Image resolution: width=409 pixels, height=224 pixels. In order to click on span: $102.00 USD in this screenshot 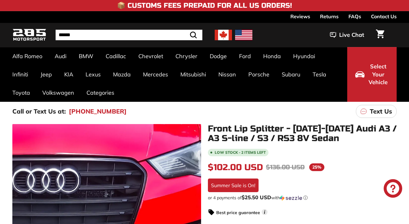, I will do `click(235, 167)`.